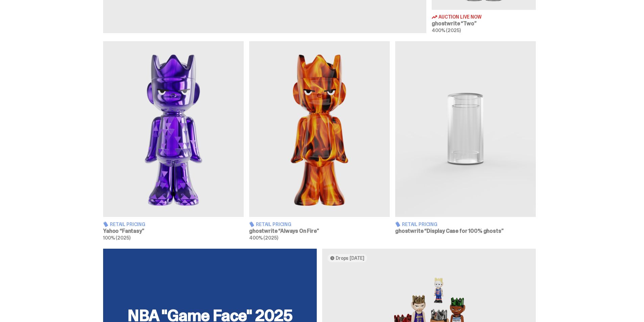 This screenshot has width=644, height=322. Describe the element at coordinates (173, 129) in the screenshot. I see `img: Fantasy` at that location.